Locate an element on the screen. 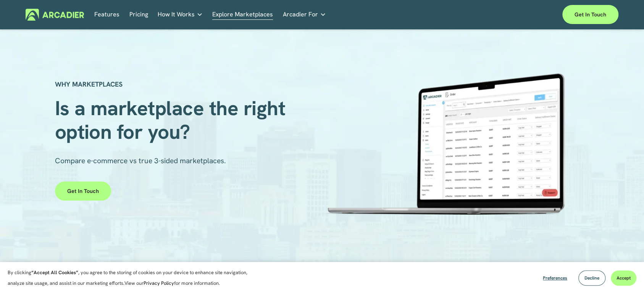 The height and width of the screenshot is (294, 644). a: Pricing is located at coordinates (139, 15).